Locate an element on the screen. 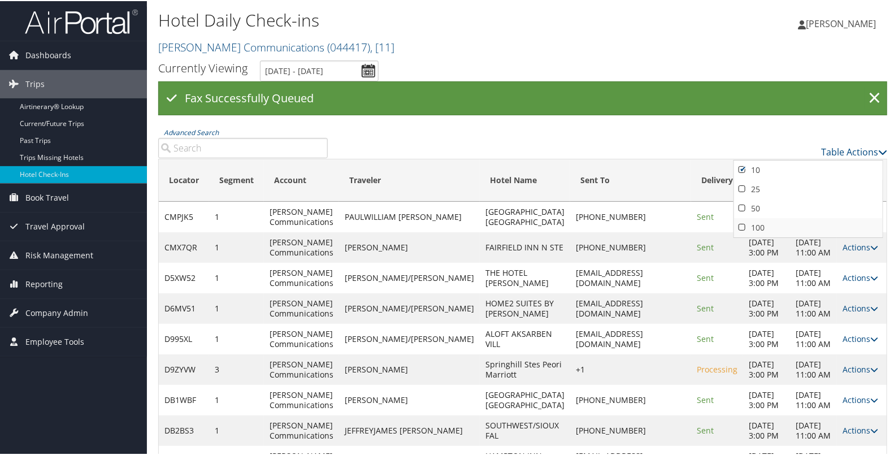 This screenshot has width=894, height=455. span: Dashboards is located at coordinates (48, 54).